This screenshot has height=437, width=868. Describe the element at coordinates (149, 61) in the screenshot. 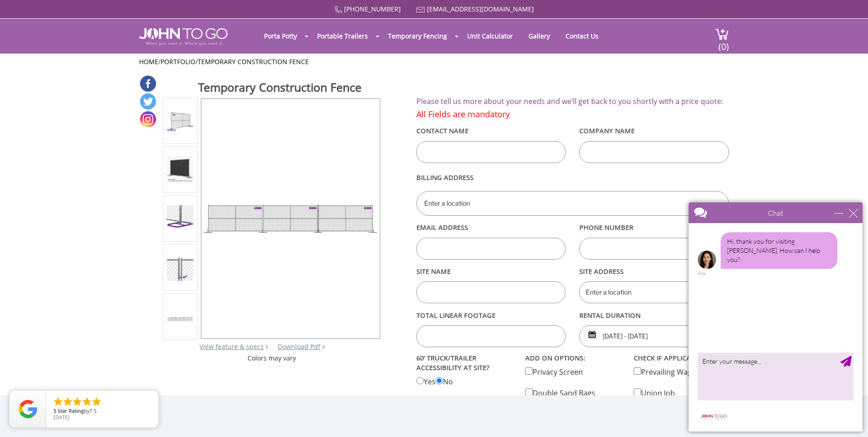

I see `a: Home` at that location.